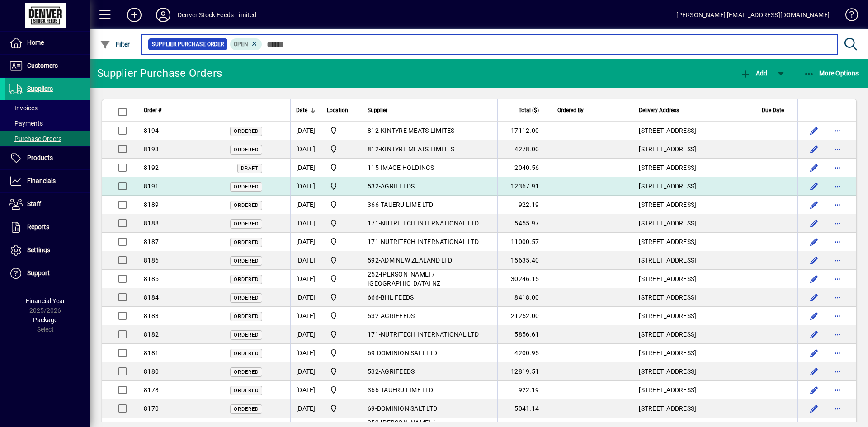  What do you see at coordinates (373, 223) in the screenshot?
I see `span: 171` at bounding box center [373, 223].